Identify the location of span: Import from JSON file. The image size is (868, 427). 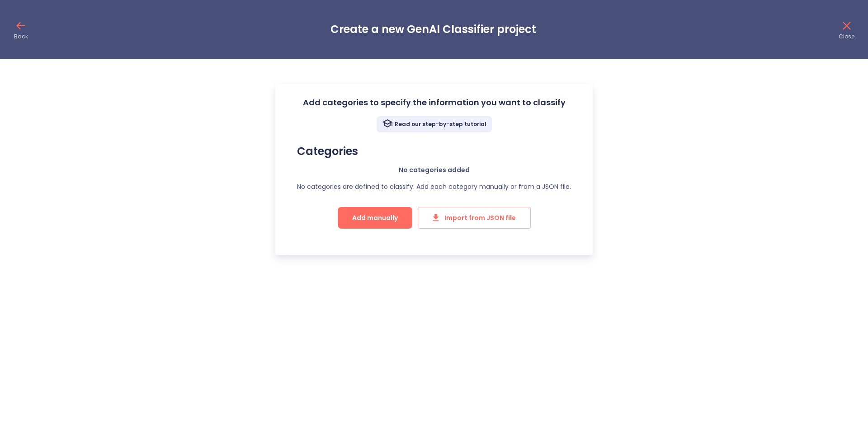
(474, 218).